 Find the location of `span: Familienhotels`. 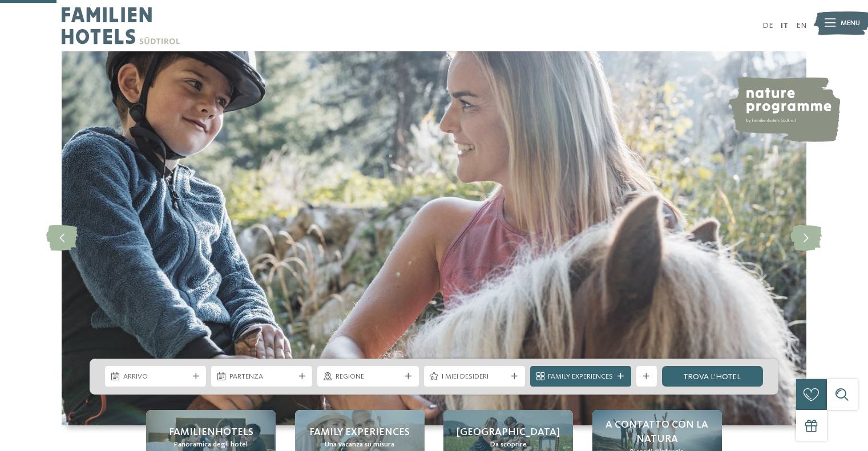

span: Familienhotels is located at coordinates (211, 432).